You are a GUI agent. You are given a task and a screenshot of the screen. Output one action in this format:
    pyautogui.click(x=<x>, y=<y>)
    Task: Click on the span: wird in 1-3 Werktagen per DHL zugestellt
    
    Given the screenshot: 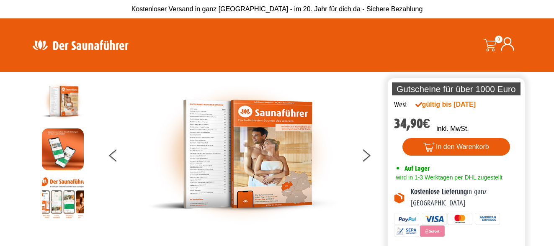 What is the action you would take?
    pyautogui.click(x=448, y=178)
    